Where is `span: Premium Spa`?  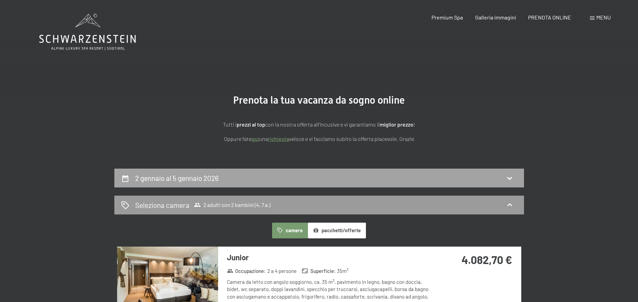 span: Premium Spa is located at coordinates (447, 17).